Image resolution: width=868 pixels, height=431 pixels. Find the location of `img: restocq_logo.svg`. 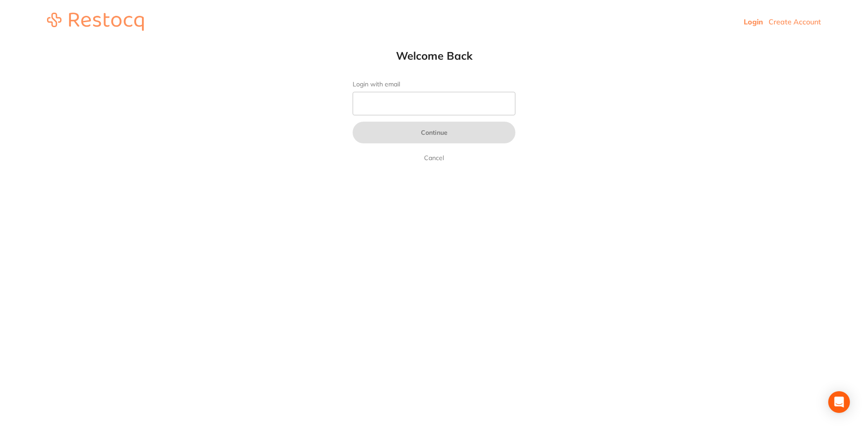

img: restocq_logo.svg is located at coordinates (95, 22).